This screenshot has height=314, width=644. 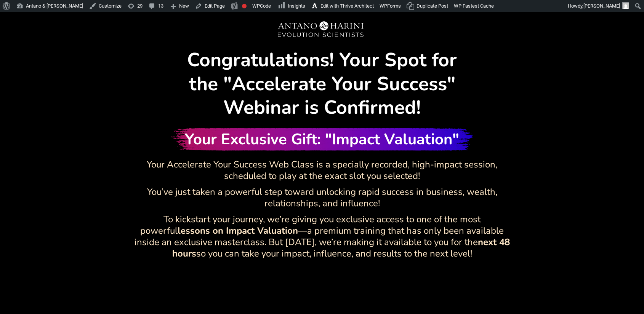 What do you see at coordinates (322, 198) in the screenshot?
I see `p: You’ve just taken a powerful step toward unlocking rapid success in business, wealth, relationshi...` at bounding box center [322, 198].